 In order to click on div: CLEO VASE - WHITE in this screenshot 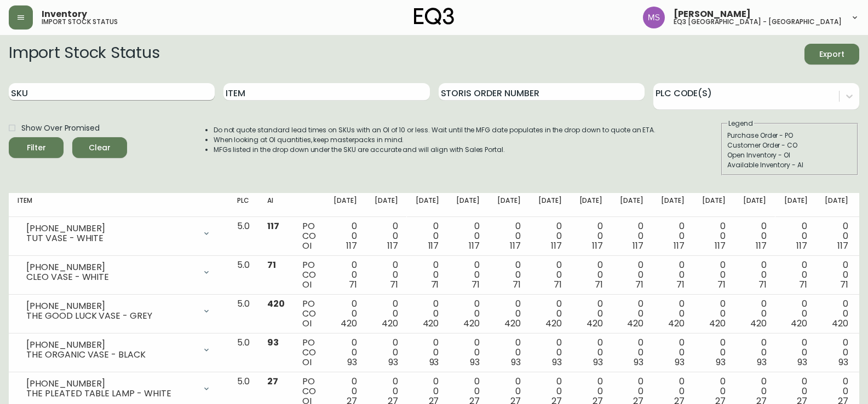, I will do `click(111, 277)`.